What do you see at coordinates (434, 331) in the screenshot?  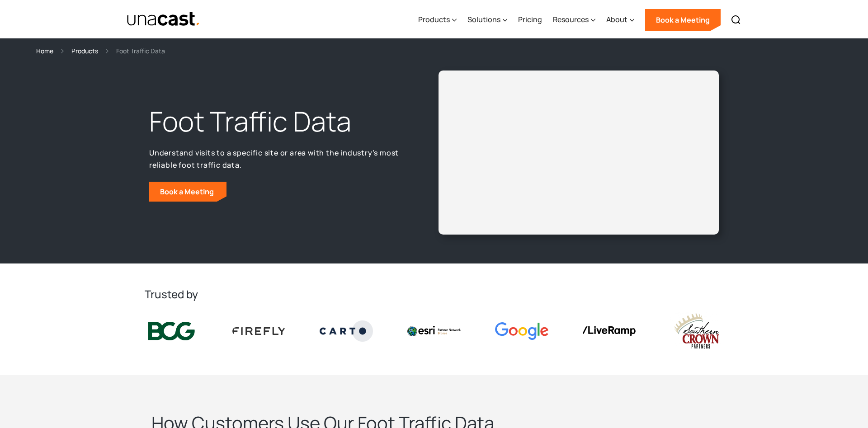 I see `img: Esri logo` at bounding box center [434, 331].